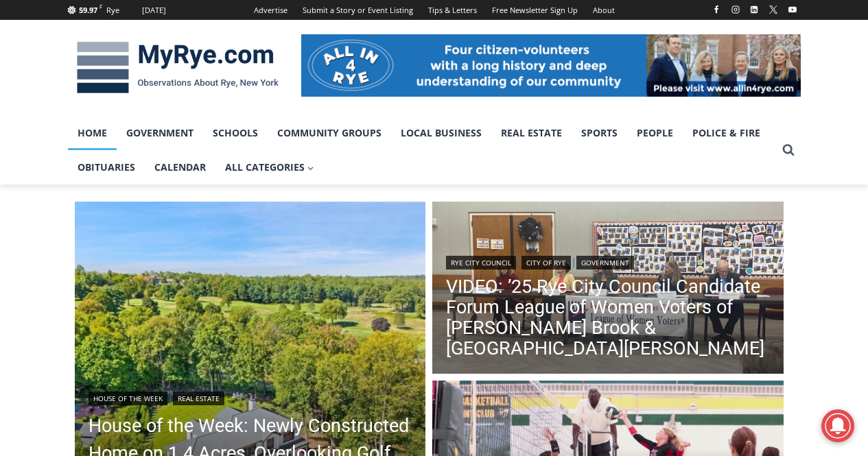 This screenshot has width=868, height=456. What do you see at coordinates (441, 133) in the screenshot?
I see `a: Local Business` at bounding box center [441, 133].